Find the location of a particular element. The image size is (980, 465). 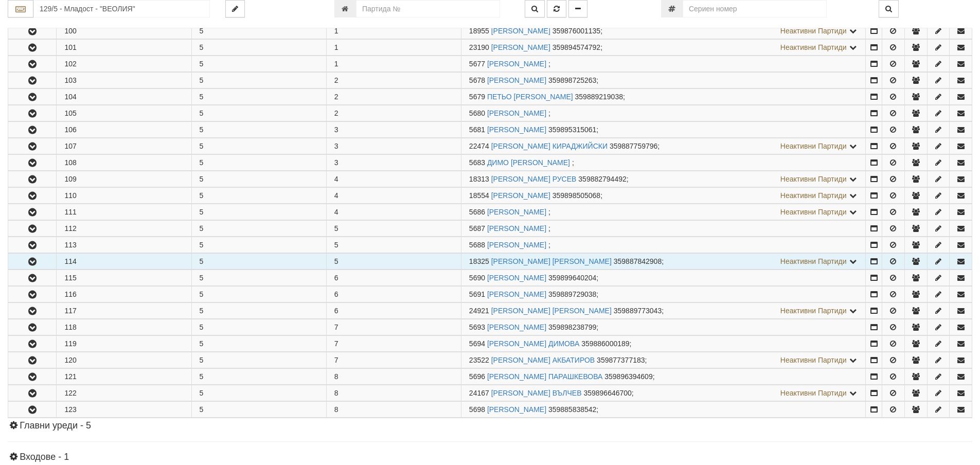

td: 102 is located at coordinates (124, 64).